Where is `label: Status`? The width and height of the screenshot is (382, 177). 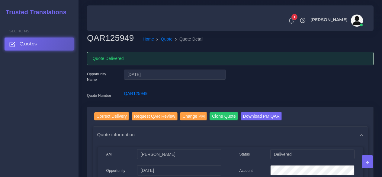 label: Status is located at coordinates (245, 154).